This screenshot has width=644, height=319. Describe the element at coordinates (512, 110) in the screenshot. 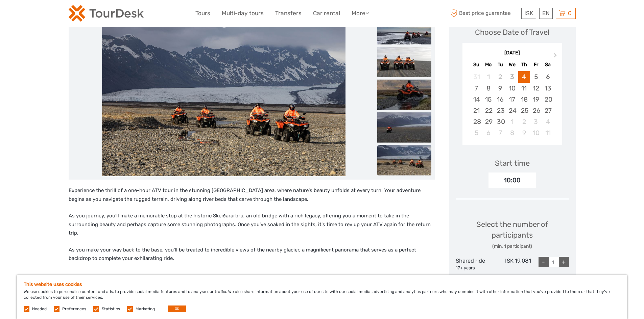

I see `div: Choose Wednesday, September 24th, 2025` at that location.